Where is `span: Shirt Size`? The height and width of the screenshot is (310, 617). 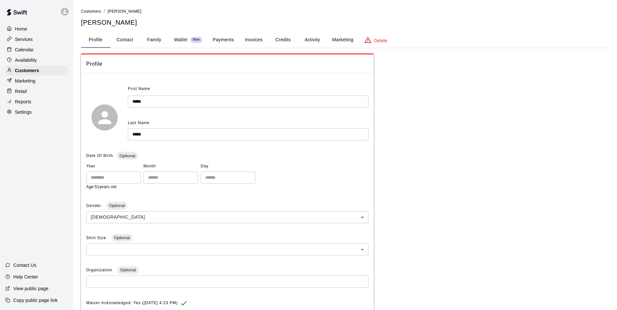 span: Shirt Size is located at coordinates (97, 238).